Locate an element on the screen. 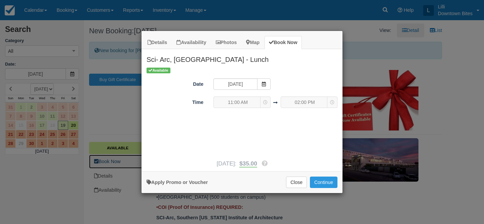 Image resolution: width=484 pixels, height=224 pixels. label: Time is located at coordinates (175, 101).